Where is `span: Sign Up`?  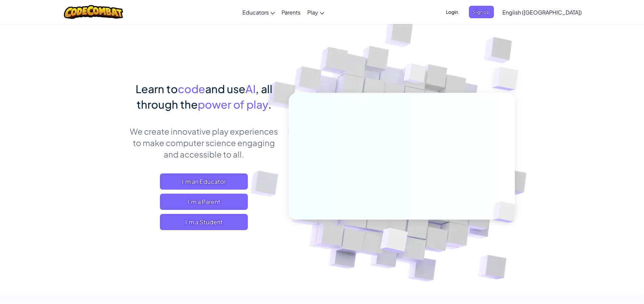 span: Sign Up is located at coordinates (482, 12).